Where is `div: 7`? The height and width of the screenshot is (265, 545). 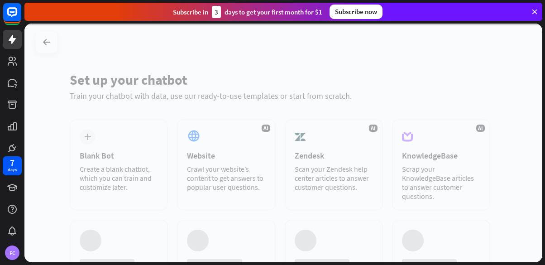 div: 7 is located at coordinates (12, 163).